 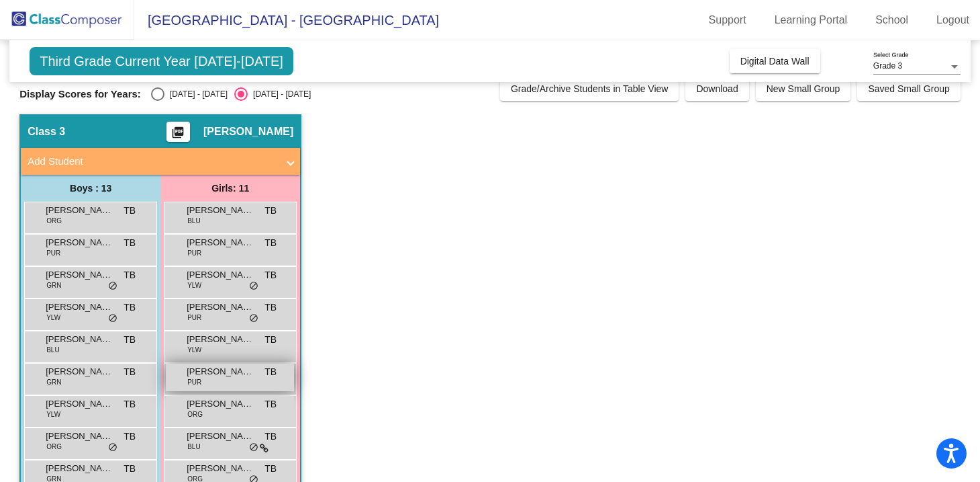 What do you see at coordinates (717, 89) in the screenshot?
I see `button: Download` at bounding box center [717, 89].